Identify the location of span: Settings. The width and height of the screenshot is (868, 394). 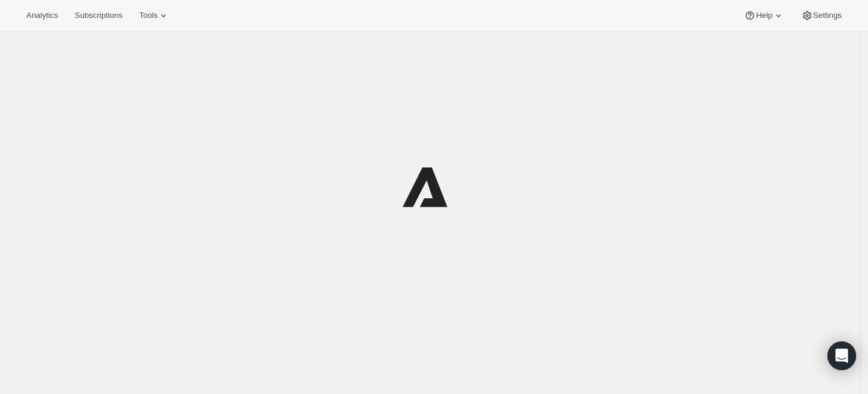
(828, 16).